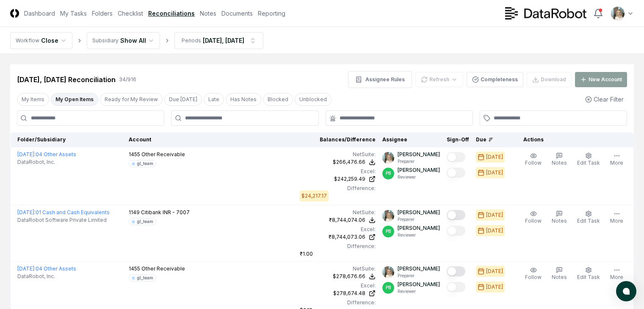 Image resolution: width=644 pixels, height=309 pixels. I want to click on a: $278,674.48, so click(338, 293).